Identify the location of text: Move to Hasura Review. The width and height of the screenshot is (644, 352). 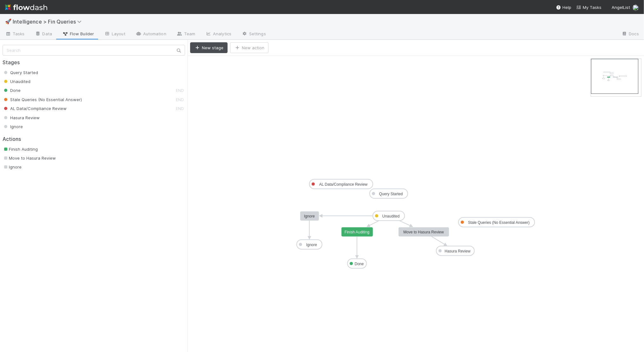
(424, 232).